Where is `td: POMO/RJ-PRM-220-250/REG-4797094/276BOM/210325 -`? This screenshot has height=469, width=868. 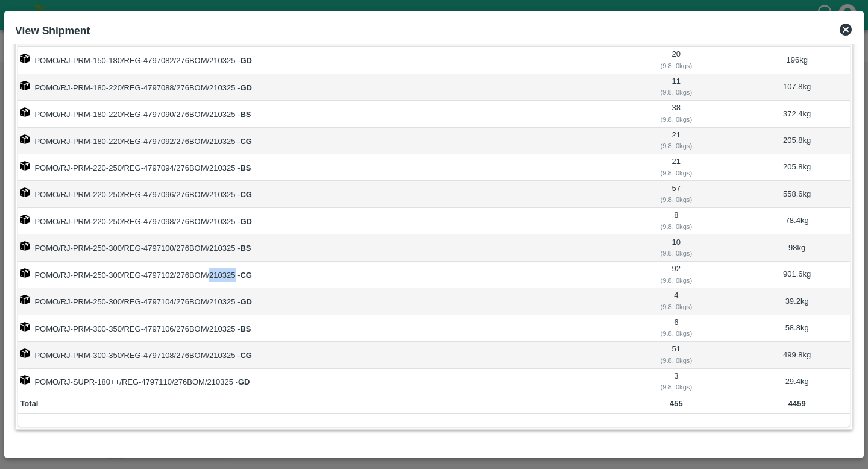 td: POMO/RJ-PRM-220-250/REG-4797094/276BOM/210325 - is located at coordinates (313, 168).